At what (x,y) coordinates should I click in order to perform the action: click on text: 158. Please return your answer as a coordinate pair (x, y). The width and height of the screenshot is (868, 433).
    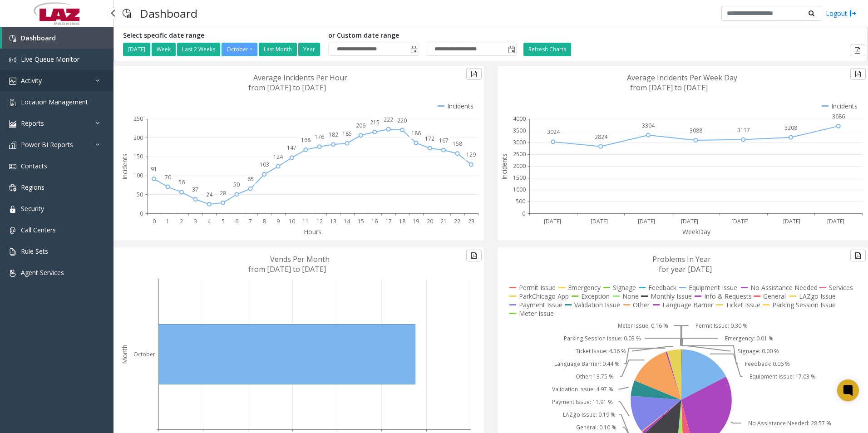
    Looking at the image, I should click on (457, 143).